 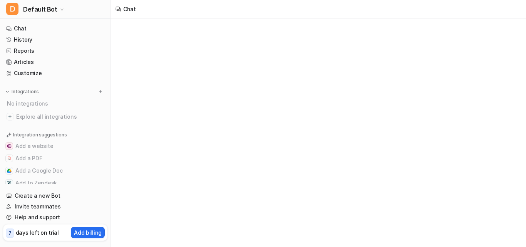 What do you see at coordinates (10, 233) in the screenshot?
I see `p: 7` at bounding box center [10, 233].